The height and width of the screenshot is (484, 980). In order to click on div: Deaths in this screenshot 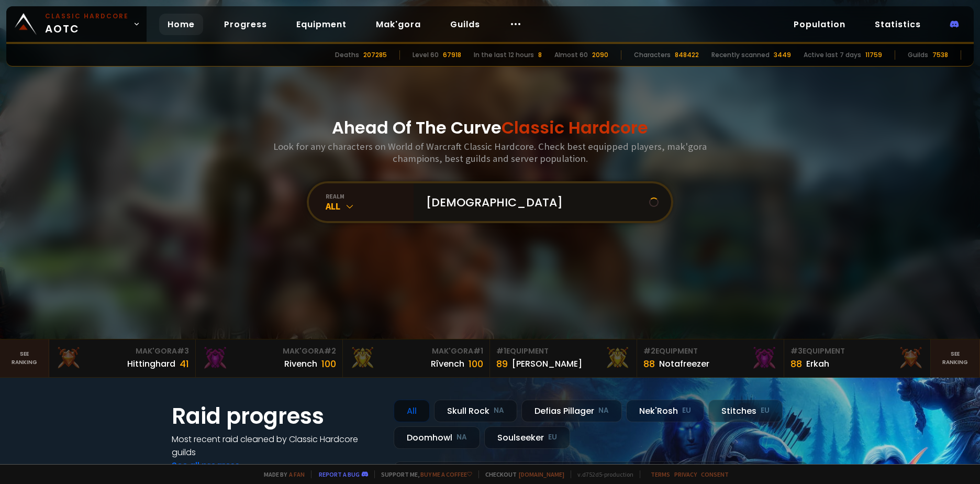, I will do `click(347, 55)`.